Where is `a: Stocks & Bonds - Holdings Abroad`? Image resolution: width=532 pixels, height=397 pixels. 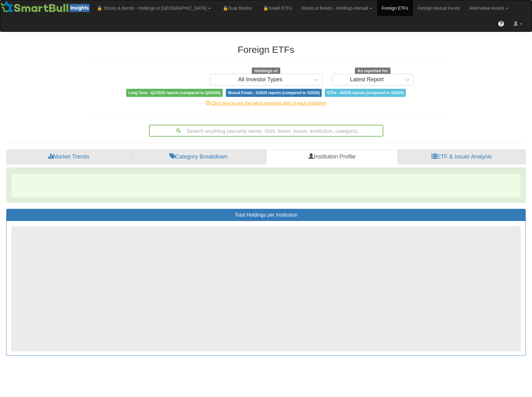
a: Stocks & Bonds - Holdings Abroad is located at coordinates (337, 8).